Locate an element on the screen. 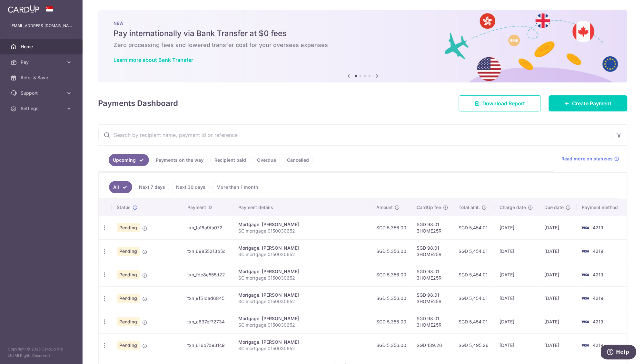  a: All is located at coordinates (121, 187).